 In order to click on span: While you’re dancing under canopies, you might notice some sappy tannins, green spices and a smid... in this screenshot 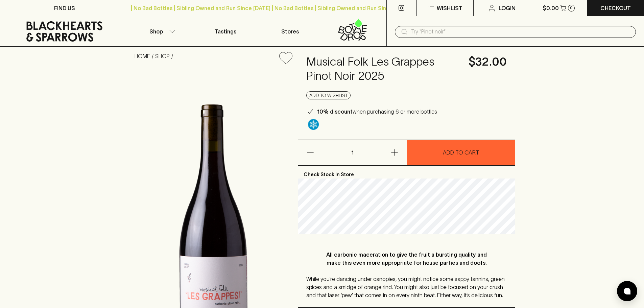, I will do `click(405, 287)`.